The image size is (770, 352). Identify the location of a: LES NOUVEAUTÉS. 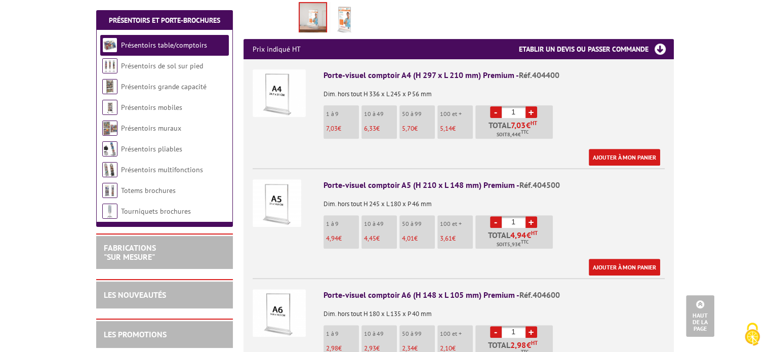
(135, 295).